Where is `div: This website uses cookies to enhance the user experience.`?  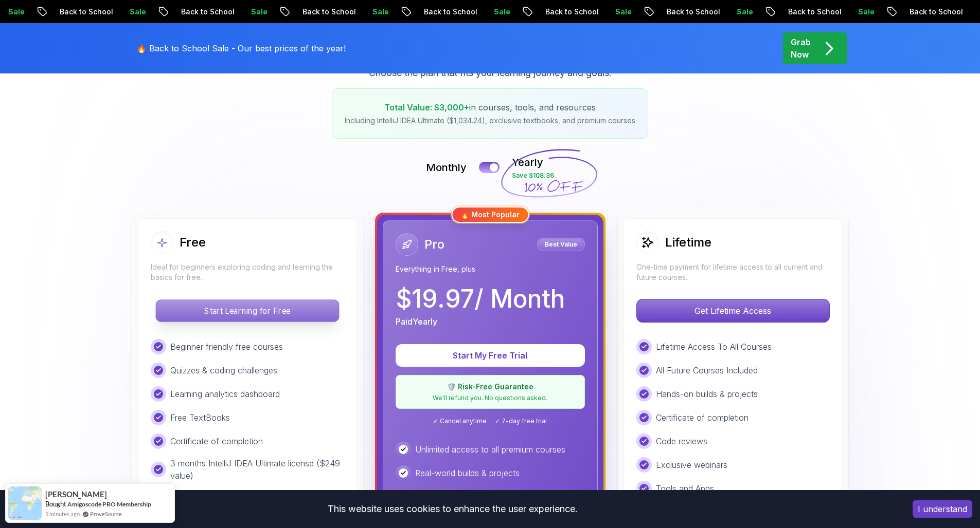 div: This website uses cookies to enhance the user experience. is located at coordinates (452, 509).